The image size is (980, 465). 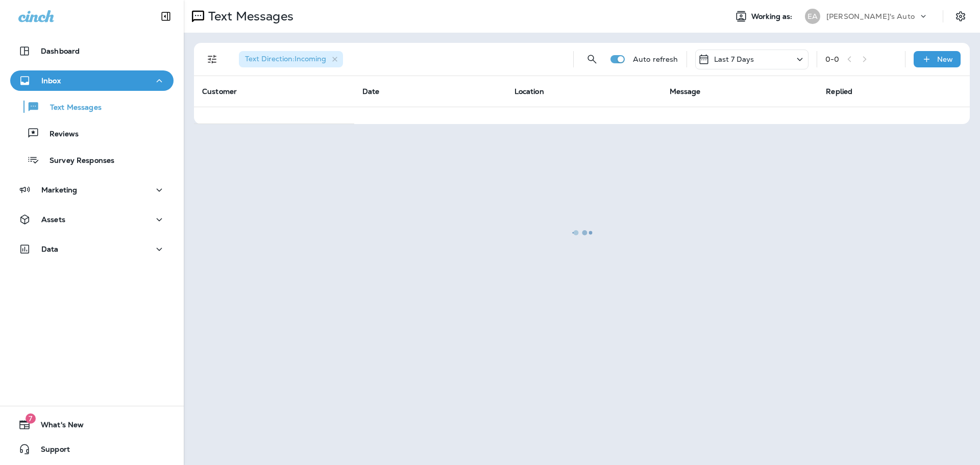 What do you see at coordinates (61, 51) in the screenshot?
I see `p: Dashboard` at bounding box center [61, 51].